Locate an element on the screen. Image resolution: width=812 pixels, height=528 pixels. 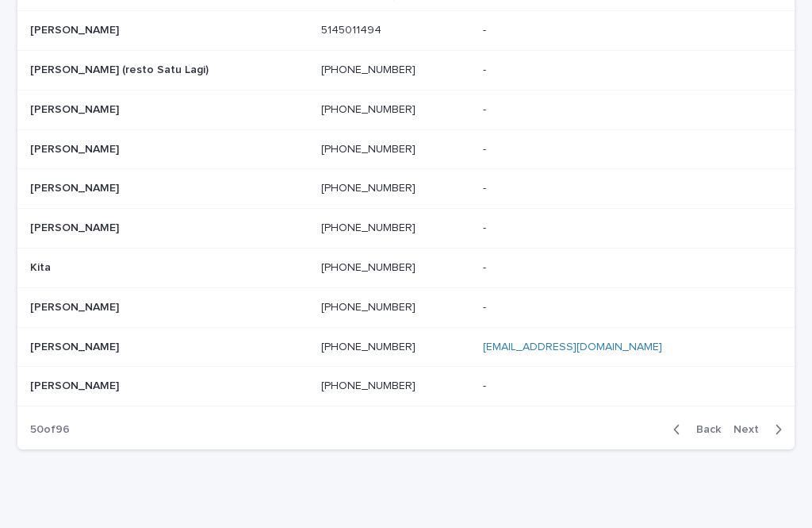
button: Next is located at coordinates (760, 429).